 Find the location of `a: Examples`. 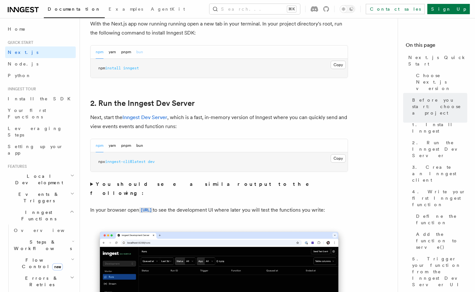

a: Examples is located at coordinates (126, 10).